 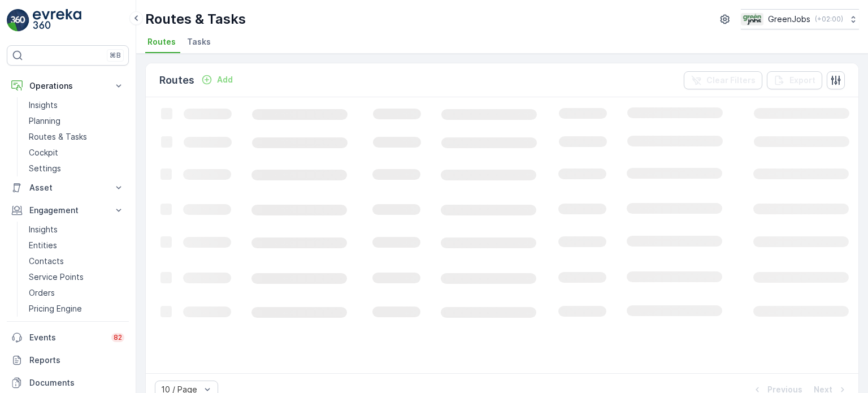 I want to click on a: Orders, so click(x=76, y=293).